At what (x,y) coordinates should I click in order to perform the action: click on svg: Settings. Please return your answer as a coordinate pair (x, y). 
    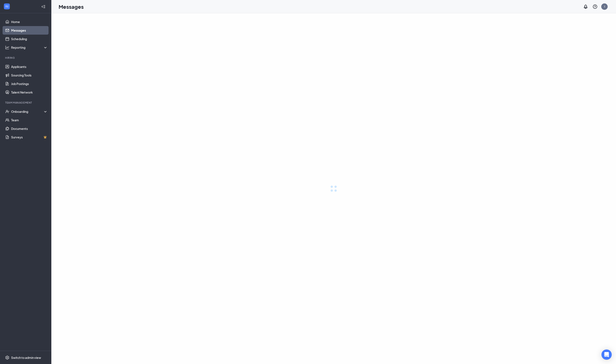
    Looking at the image, I should click on (8, 358).